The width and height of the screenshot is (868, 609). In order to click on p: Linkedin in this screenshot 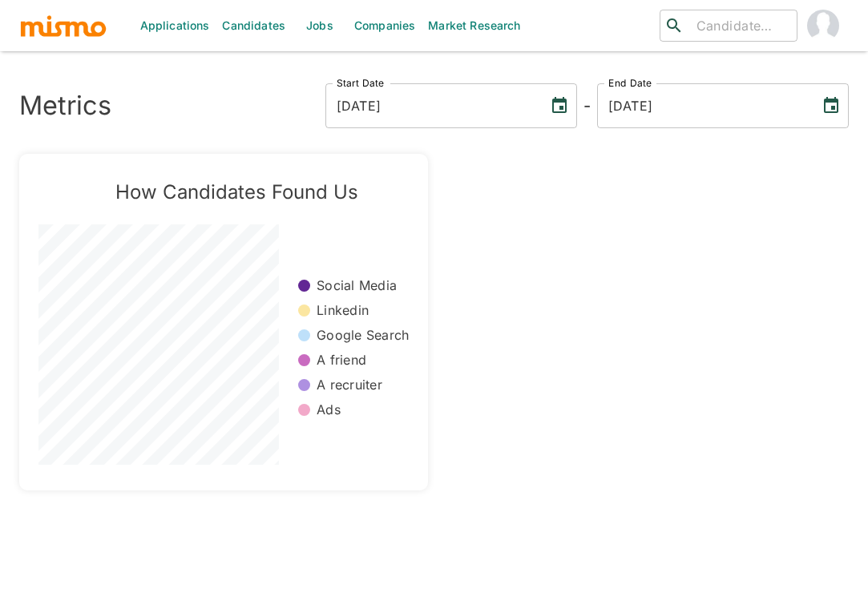, I will do `click(343, 310)`.